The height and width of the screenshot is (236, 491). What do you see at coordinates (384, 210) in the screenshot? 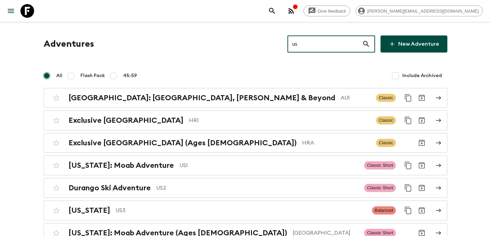
I see `span: Balanced` at bounding box center [384, 210].